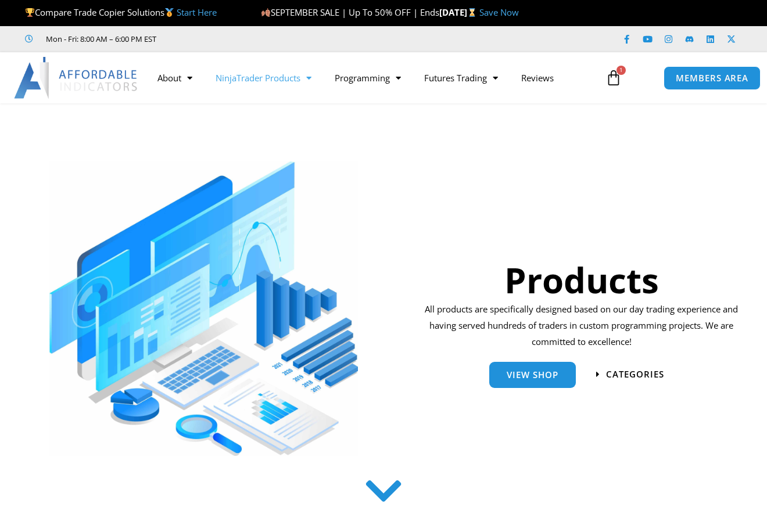 This screenshot has height=532, width=767. I want to click on nav: Menu, so click(371, 78).